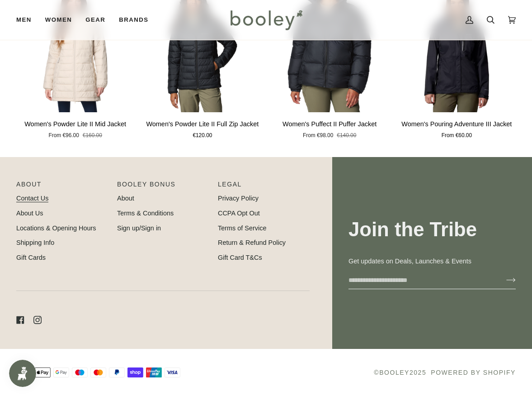 This screenshot has width=532, height=396. What do you see at coordinates (420, 280) in the screenshot?
I see `input: your-email@example.com` at bounding box center [420, 280].